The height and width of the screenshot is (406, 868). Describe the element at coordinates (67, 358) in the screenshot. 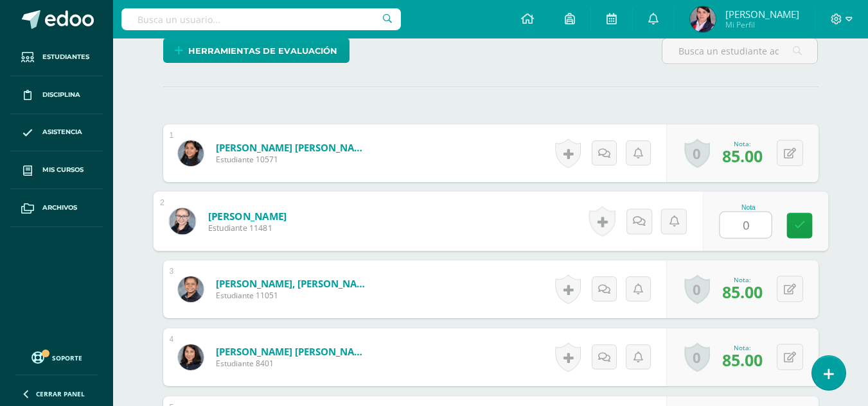

I see `span: Soporte` at that location.